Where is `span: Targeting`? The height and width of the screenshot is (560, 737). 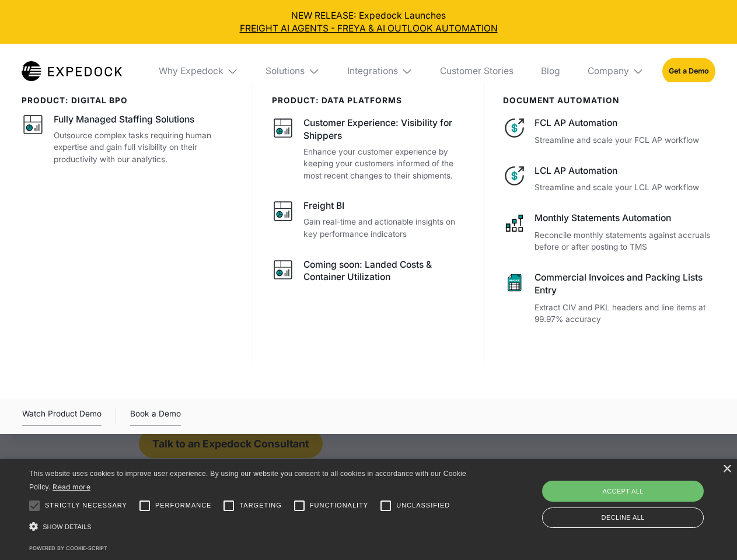 span: Targeting is located at coordinates (260, 506).